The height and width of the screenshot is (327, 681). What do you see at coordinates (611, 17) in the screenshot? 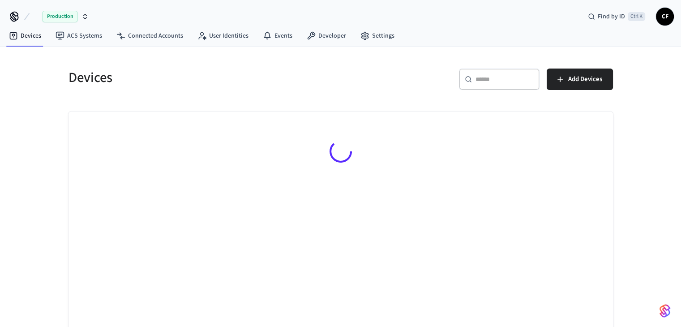
I see `span: Find by ID` at bounding box center [611, 17].